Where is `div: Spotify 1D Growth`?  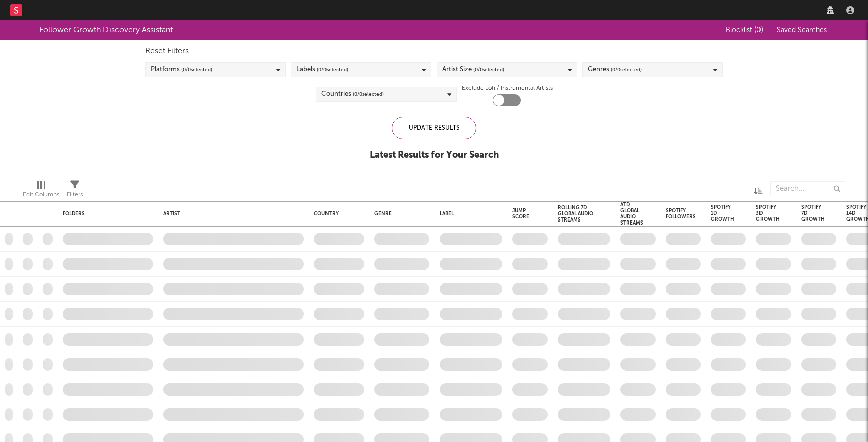
div: Spotify 1D Growth is located at coordinates (722, 214).